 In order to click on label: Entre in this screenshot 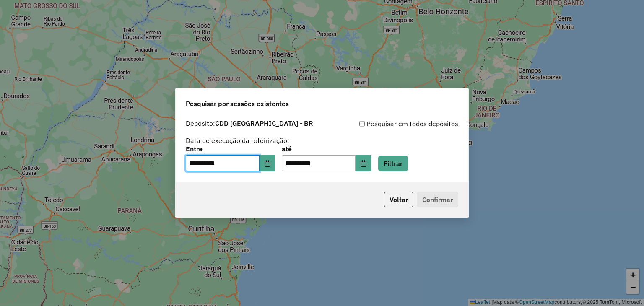, I will do `click(230, 149)`.